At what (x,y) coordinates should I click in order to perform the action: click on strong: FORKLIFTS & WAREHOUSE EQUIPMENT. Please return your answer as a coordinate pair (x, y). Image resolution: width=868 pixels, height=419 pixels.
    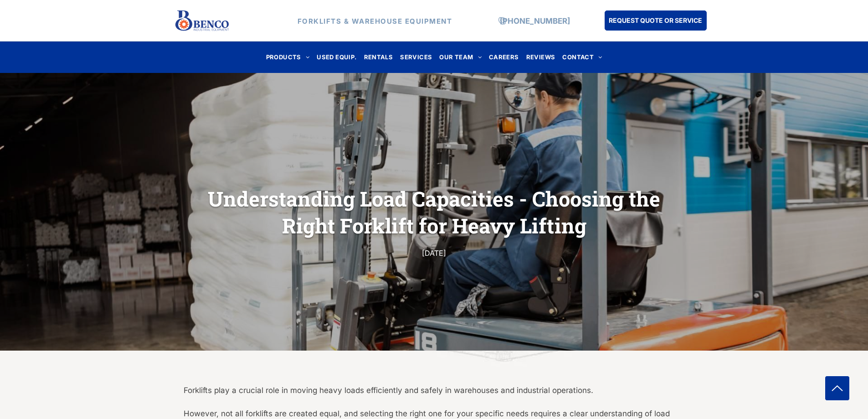
    Looking at the image, I should click on (375, 20).